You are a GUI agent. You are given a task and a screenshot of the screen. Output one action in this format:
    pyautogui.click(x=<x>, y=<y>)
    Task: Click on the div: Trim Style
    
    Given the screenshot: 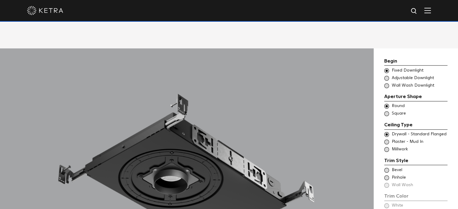 What is the action you would take?
    pyautogui.click(x=415, y=161)
    